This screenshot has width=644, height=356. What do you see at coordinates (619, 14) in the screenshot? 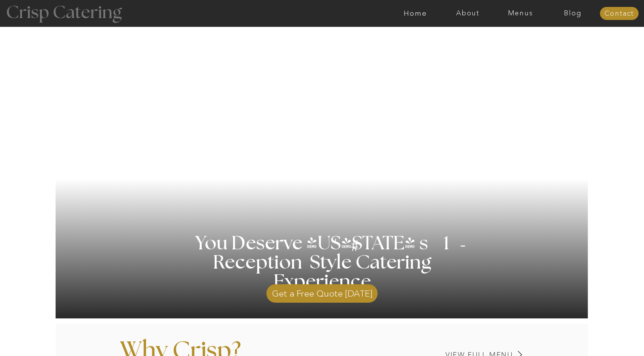
I see `nav: Contact` at bounding box center [619, 14].